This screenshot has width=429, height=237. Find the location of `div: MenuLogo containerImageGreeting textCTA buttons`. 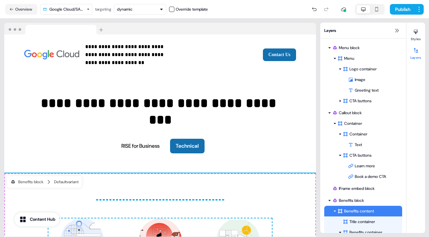

div: MenuLogo containerImageGreeting textCTA buttons is located at coordinates (363, 80).